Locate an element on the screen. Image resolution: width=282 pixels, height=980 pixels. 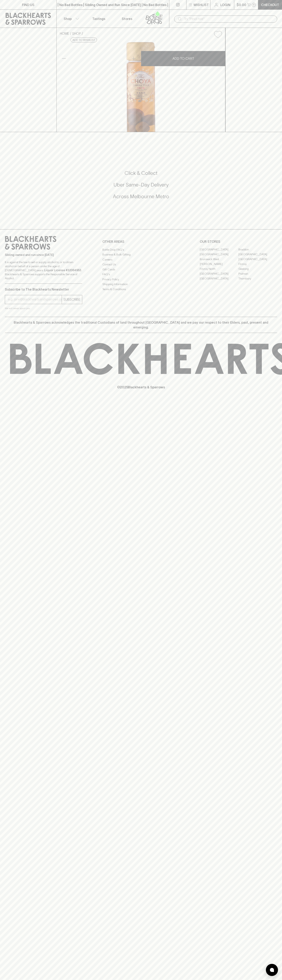
a: Geelong is located at coordinates (257, 269).